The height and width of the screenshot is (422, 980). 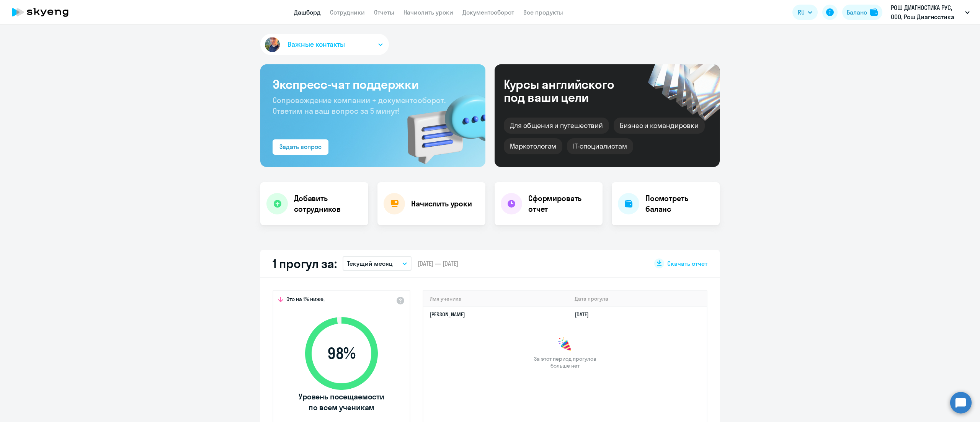 I want to click on span: Уровень посещаемости по всем ученикам, so click(x=341, y=402).